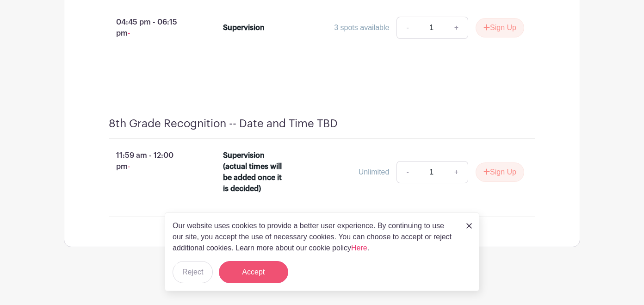 Image resolution: width=644 pixels, height=305 pixels. What do you see at coordinates (223, 124) in the screenshot?
I see `h4: 8th Grade Recognition -- Date and Time TBD` at bounding box center [223, 124].